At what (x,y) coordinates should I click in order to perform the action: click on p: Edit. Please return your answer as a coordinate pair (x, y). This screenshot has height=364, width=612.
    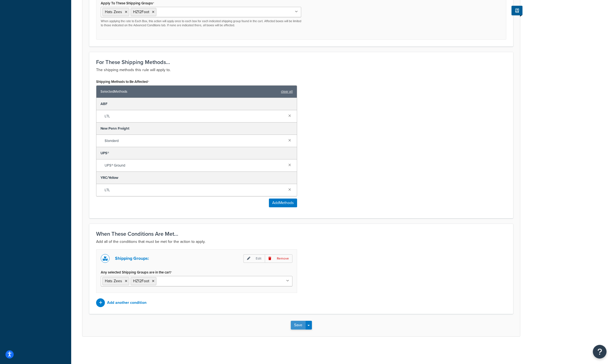
    Looking at the image, I should click on (254, 259).